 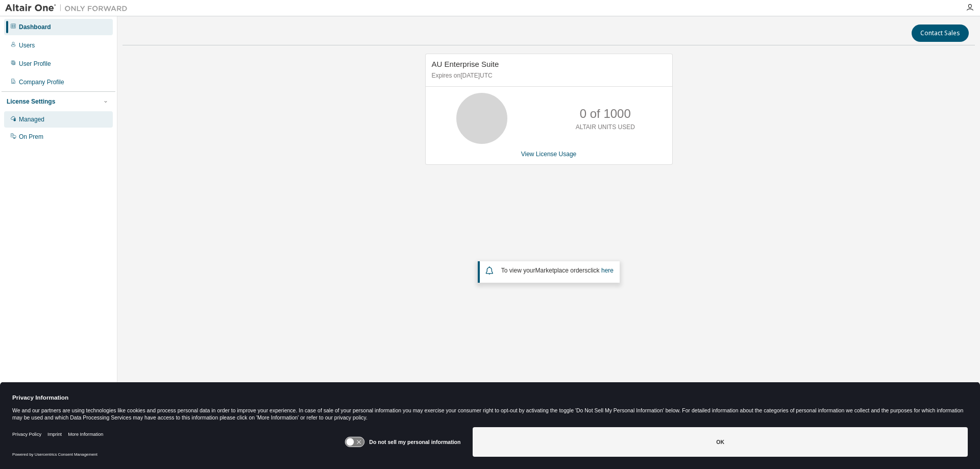 I want to click on em: Marketplace orders, so click(x=562, y=271).